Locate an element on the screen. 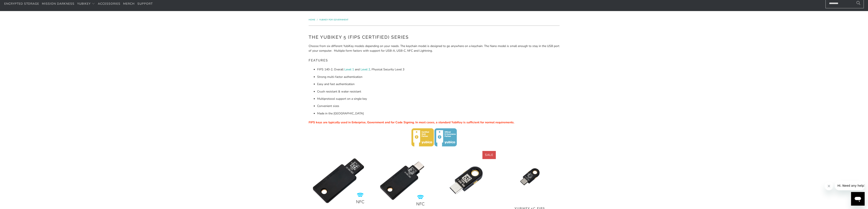 This screenshot has width=868, height=209. span: Merch is located at coordinates (129, 3).